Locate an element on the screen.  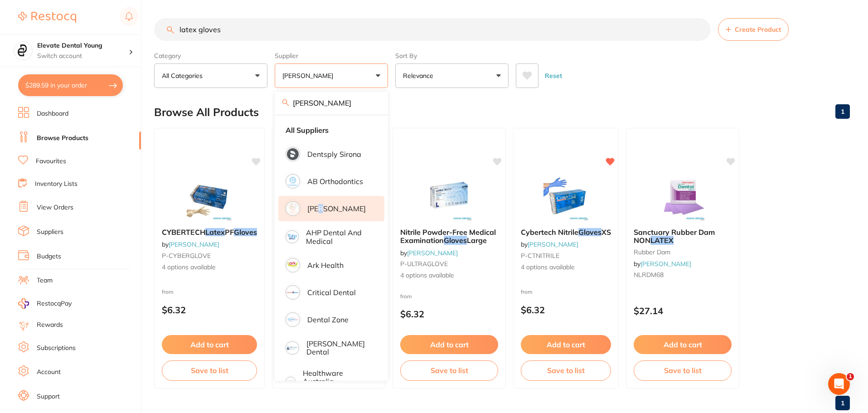
span: P-CTNITRILE is located at coordinates (540, 255).